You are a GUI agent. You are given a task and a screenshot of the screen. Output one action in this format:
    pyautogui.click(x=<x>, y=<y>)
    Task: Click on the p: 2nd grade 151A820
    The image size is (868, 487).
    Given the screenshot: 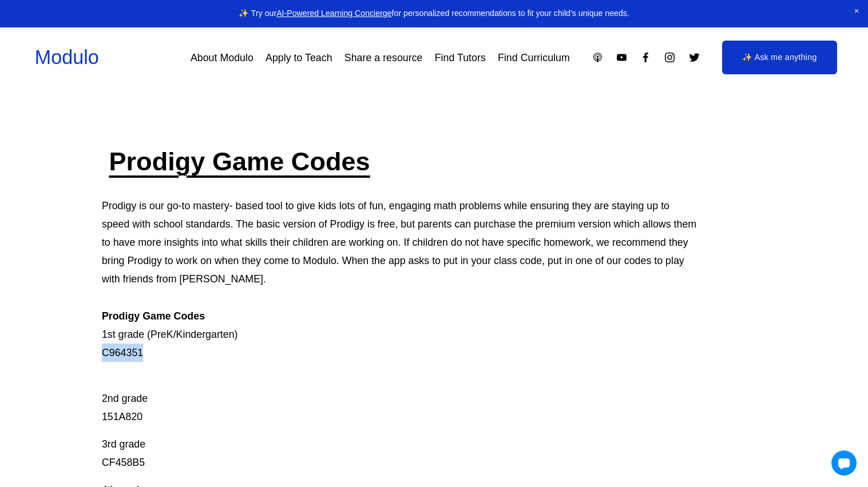 What is the action you would take?
    pyautogui.click(x=400, y=398)
    